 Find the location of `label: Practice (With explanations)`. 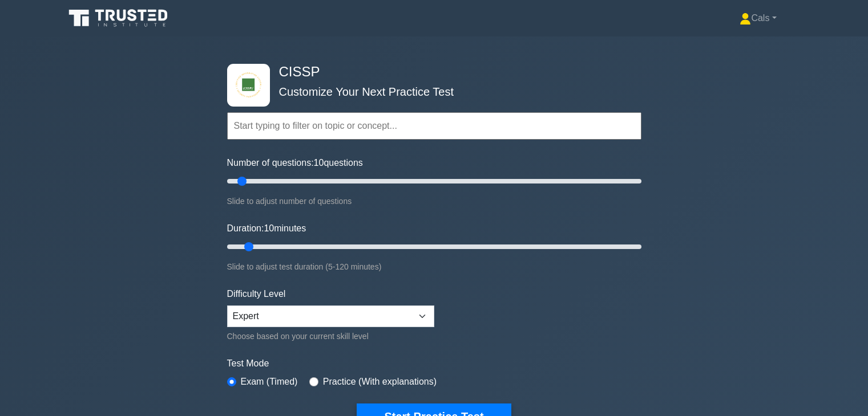

label: Practice (With explanations) is located at coordinates (379, 382).